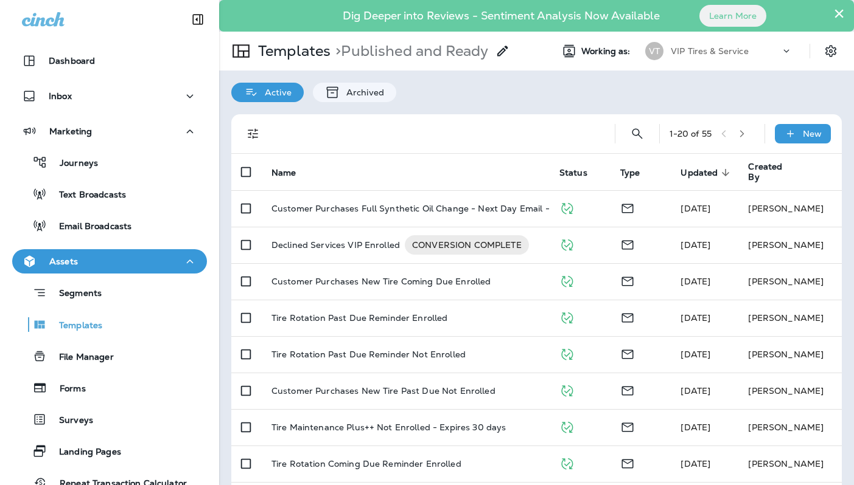  What do you see at coordinates (383, 391) in the screenshot?
I see `p: Customer Purchases New Tire Past Due Not Enrolled` at bounding box center [383, 391].